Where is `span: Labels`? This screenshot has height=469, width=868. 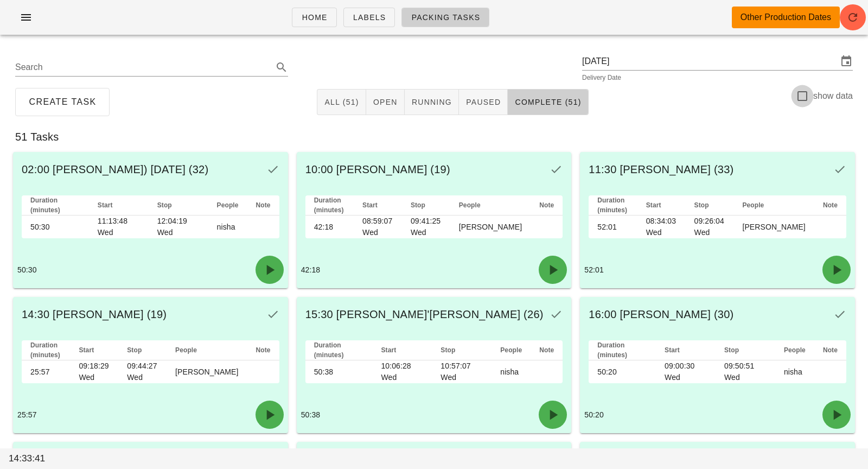
span: Labels is located at coordinates (369, 17).